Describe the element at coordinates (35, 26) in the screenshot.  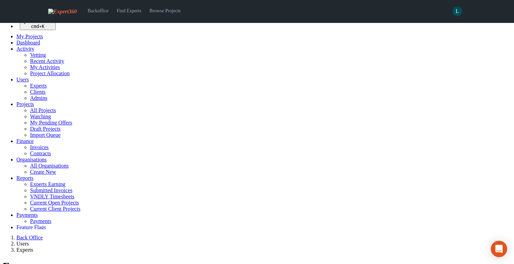
I see `kbd: cmd` at that location.